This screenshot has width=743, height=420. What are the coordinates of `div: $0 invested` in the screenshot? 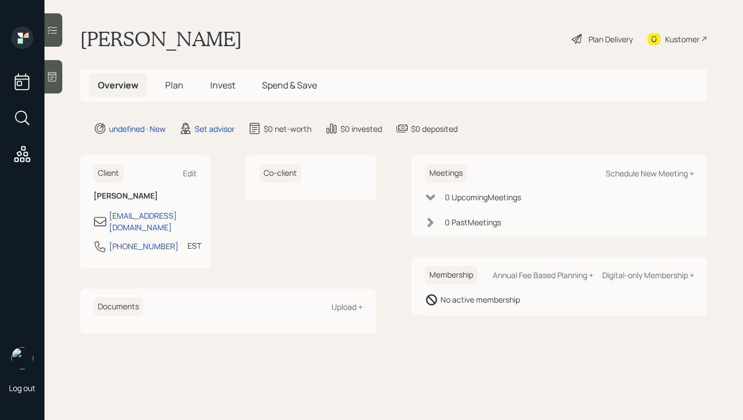 It's located at (361, 128).